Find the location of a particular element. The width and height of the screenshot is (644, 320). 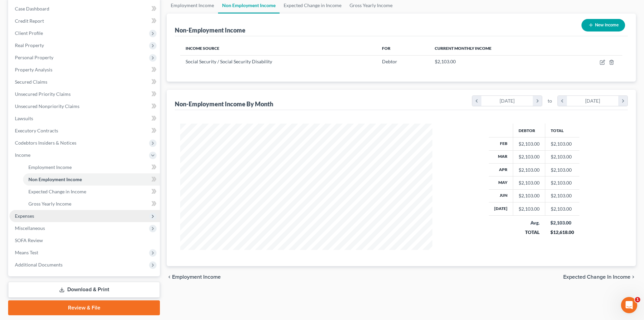

span: Expenses is located at coordinates (25, 215).